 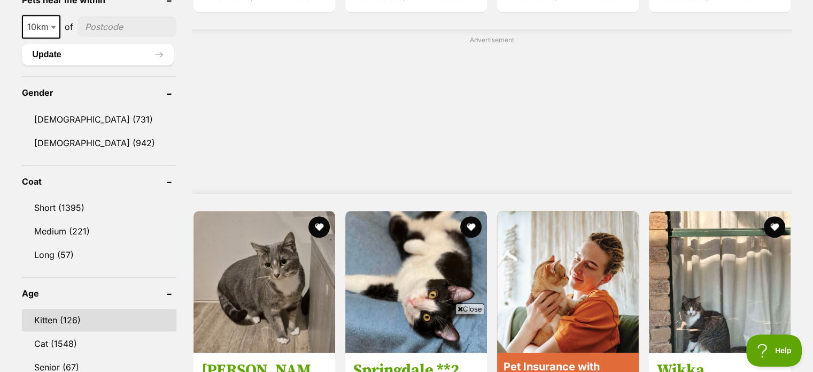 What do you see at coordinates (264, 281) in the screenshot?
I see `img: Eva **2nd Chance Cat Rescue** - Domestic Short Hair (DSH) Cat` at bounding box center [264, 281].